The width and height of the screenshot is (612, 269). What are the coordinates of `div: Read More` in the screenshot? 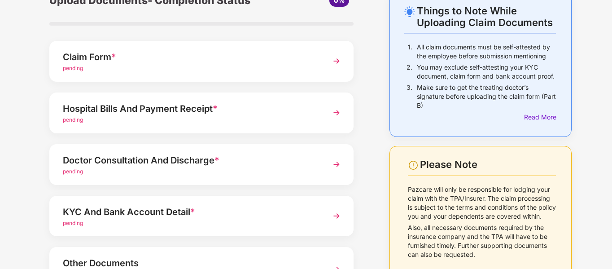 It's located at (540, 117).